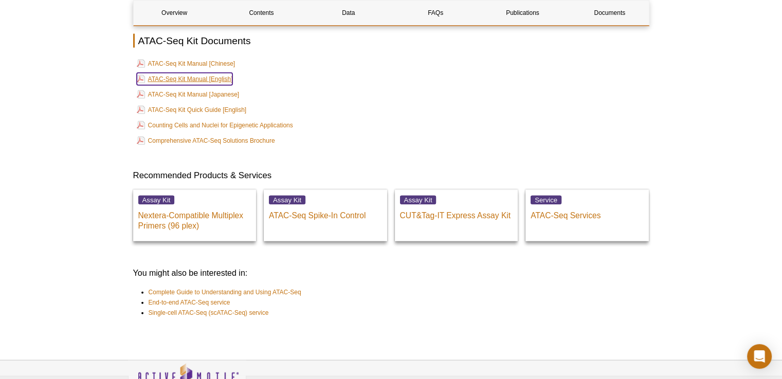 The width and height of the screenshot is (782, 379). Describe the element at coordinates (348, 13) in the screenshot. I see `a: Data` at that location.